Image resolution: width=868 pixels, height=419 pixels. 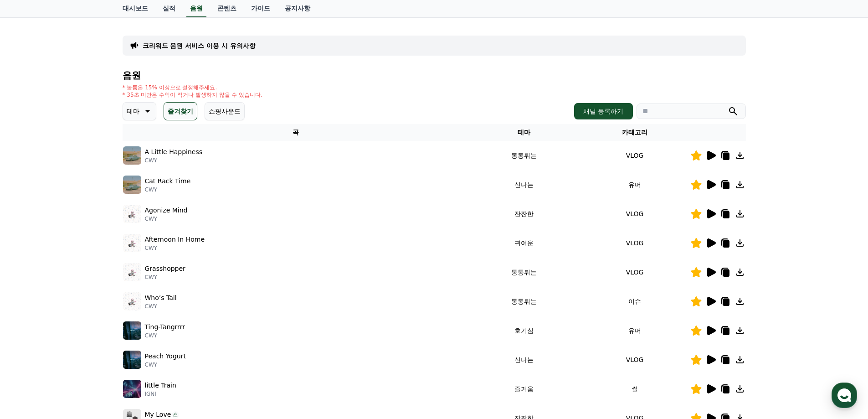 I want to click on p: little Train, so click(x=161, y=385).